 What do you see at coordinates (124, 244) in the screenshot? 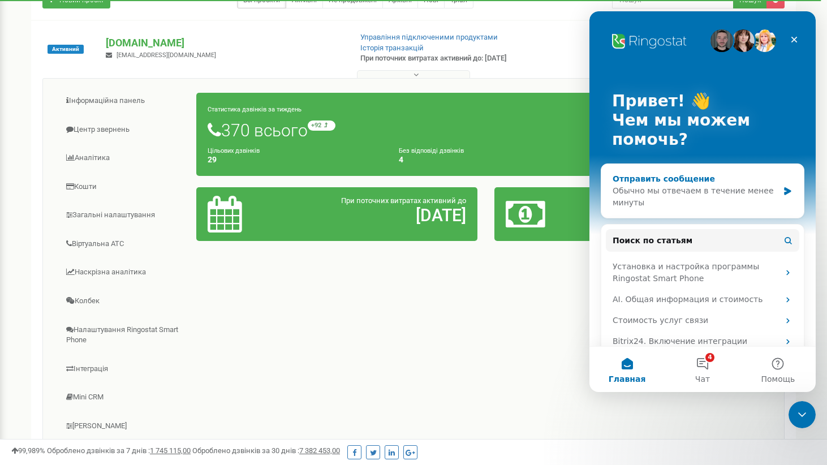
I see `a: Віртуальна АТС` at bounding box center [124, 244].